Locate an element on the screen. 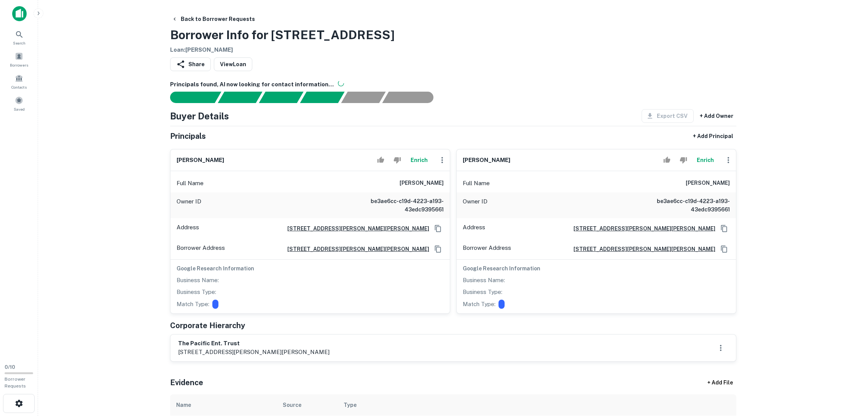  h5: Corporate Hierarchy is located at coordinates (207, 325).